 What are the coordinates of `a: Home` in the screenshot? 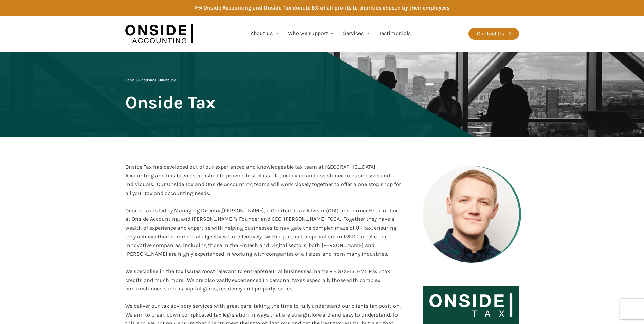 It's located at (130, 80).